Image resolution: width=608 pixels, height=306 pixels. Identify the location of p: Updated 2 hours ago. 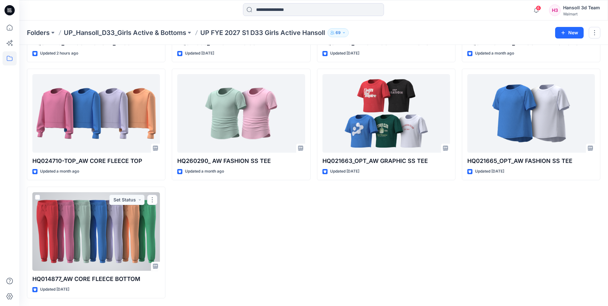
(59, 53).